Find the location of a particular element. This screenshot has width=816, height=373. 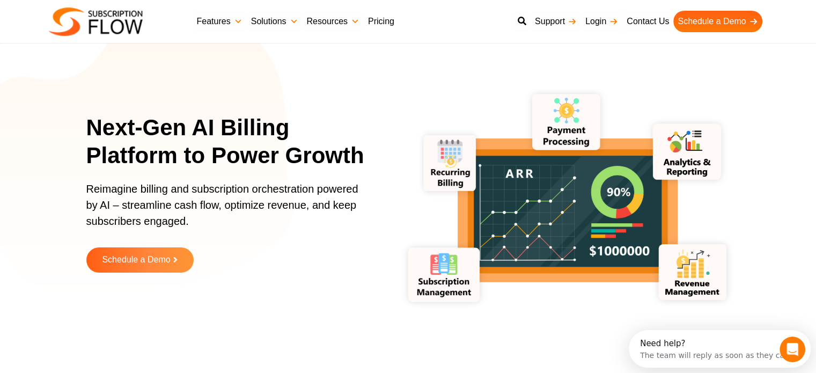

a: Support is located at coordinates (556, 21).